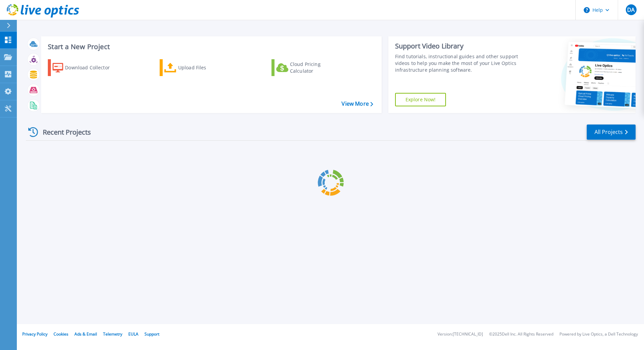  Describe the element at coordinates (133, 334) in the screenshot. I see `a: EULA` at that location.